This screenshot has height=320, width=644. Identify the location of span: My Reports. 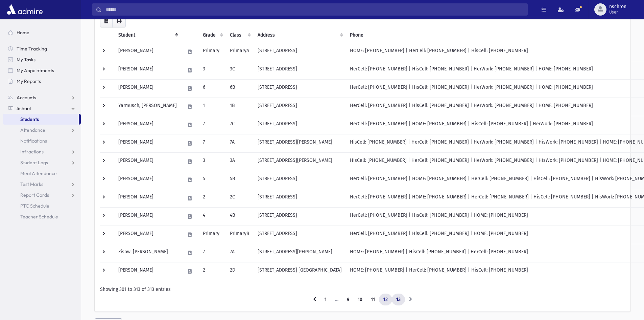
(29, 81).